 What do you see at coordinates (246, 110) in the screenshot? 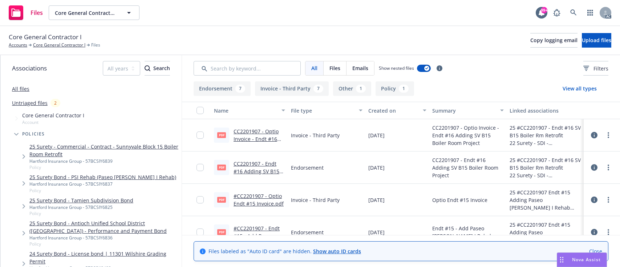
I see `div: Name` at bounding box center [246, 110].